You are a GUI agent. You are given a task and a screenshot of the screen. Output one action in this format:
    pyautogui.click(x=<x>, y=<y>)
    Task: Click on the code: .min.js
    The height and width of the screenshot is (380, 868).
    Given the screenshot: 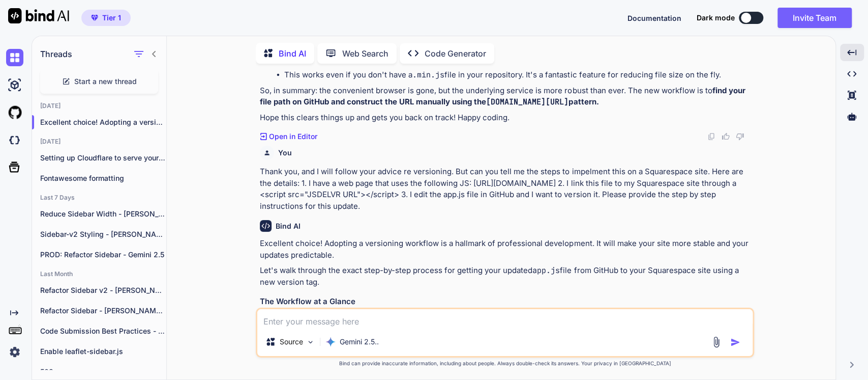 What is the action you would take?
    pyautogui.click(x=429, y=75)
    